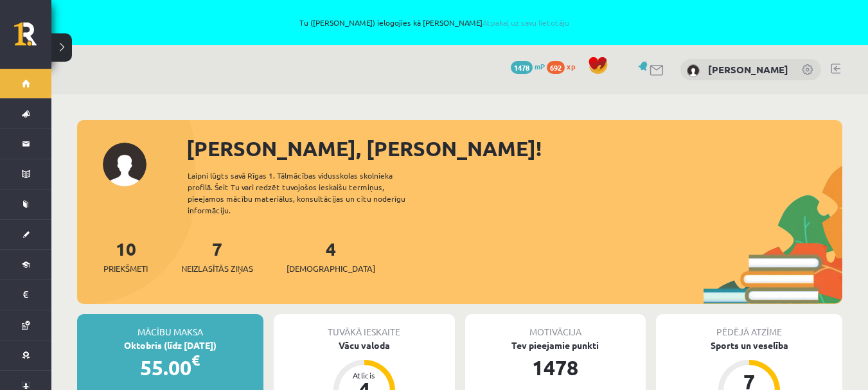 This screenshot has width=868, height=390. What do you see at coordinates (527, 66) in the screenshot?
I see `a: 1478 mP` at bounding box center [527, 66].